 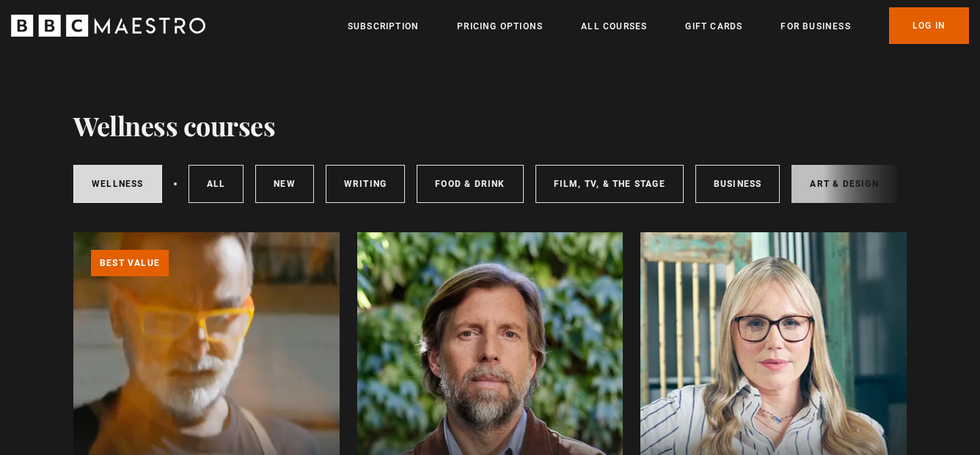 What do you see at coordinates (609, 184) in the screenshot?
I see `a: Film, TV, & The Stage` at bounding box center [609, 184].